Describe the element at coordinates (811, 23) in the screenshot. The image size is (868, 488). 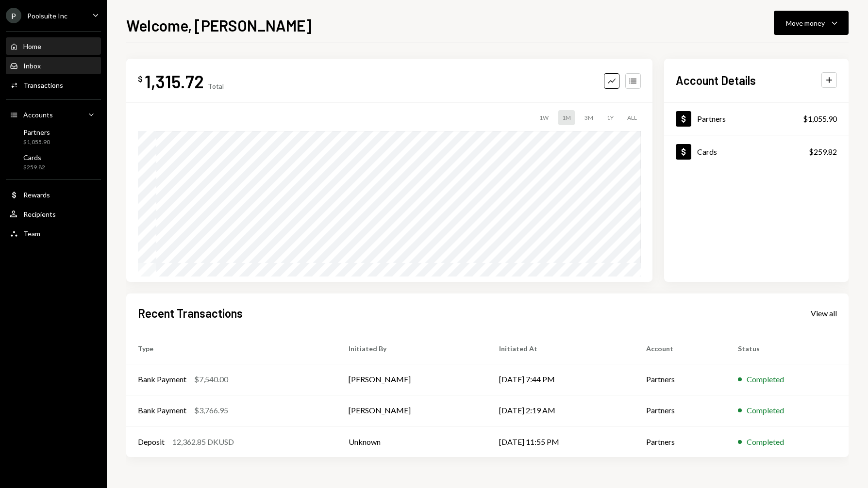
I see `button: Move money` at that location.